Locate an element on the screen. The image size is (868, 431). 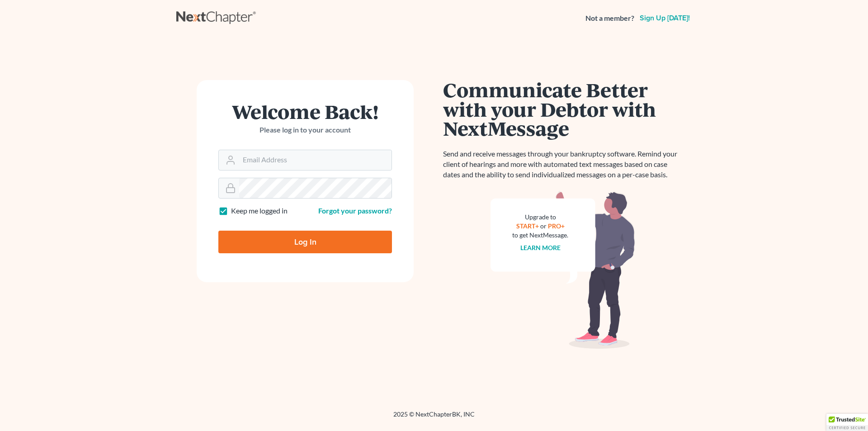
div: to get NextMessage. is located at coordinates (541, 235).